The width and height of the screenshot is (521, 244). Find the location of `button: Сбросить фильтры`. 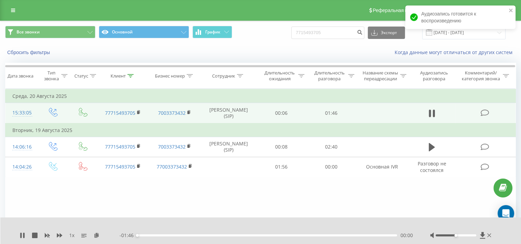

button: Сбросить фильтры is located at coordinates (29, 52).